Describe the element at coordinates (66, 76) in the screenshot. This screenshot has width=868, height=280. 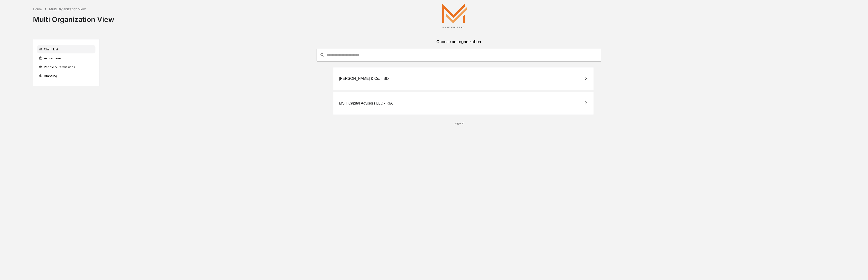
I see `div: Branding` at that location.